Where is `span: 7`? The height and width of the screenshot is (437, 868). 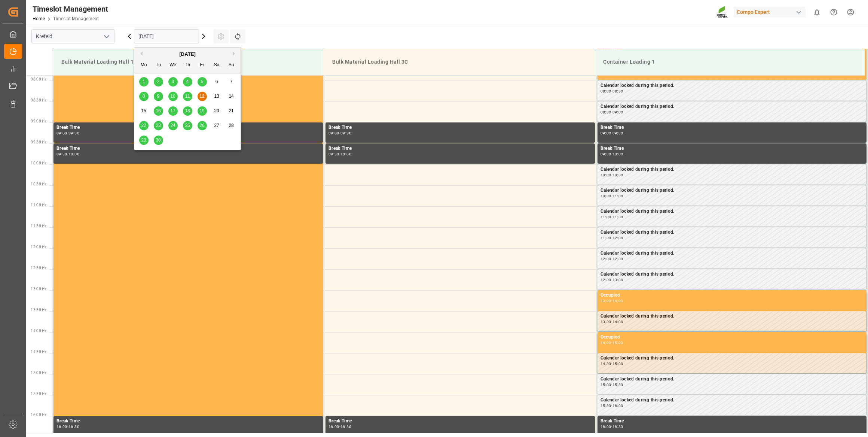 span: 7 is located at coordinates (231, 81).